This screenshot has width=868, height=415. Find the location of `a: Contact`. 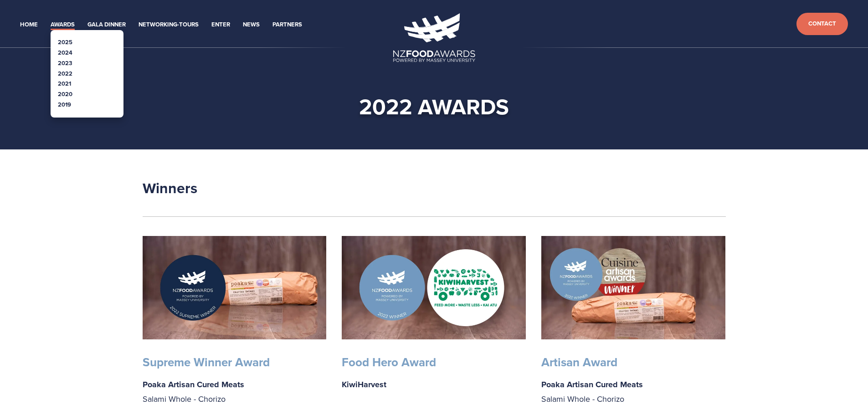

a: Contact is located at coordinates (822, 24).